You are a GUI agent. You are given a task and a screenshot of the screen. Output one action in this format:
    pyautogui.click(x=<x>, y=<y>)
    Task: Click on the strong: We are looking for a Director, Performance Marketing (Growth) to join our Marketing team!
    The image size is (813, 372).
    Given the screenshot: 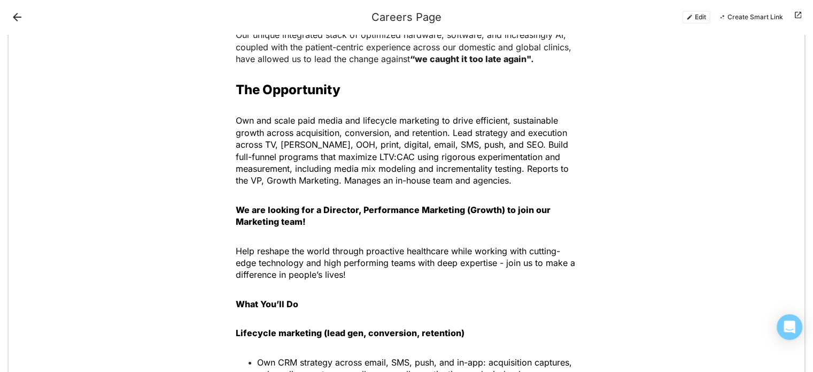 What is the action you would take?
    pyautogui.click(x=394, y=216)
    